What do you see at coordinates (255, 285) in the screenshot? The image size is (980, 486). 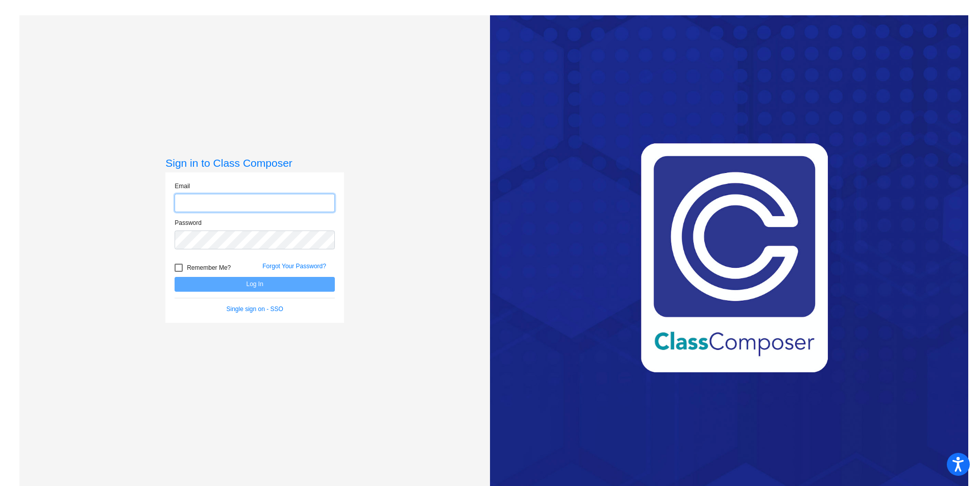 I see `button: Log In` at bounding box center [255, 285].